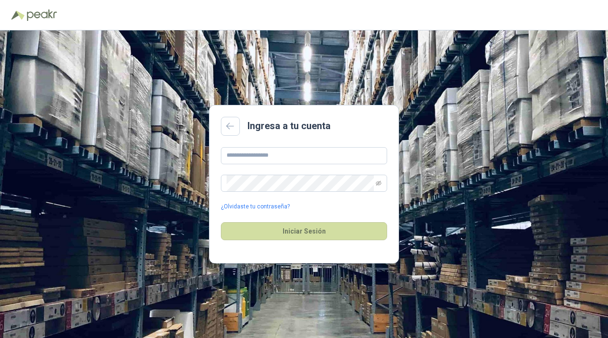 This screenshot has height=338, width=608. What do you see at coordinates (289, 126) in the screenshot?
I see `h2: Ingresa a tu cuenta` at bounding box center [289, 126].